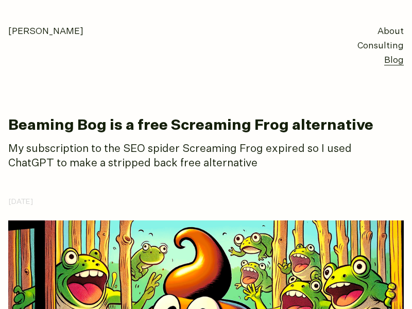 The height and width of the screenshot is (309, 412). I want to click on a: About, so click(390, 31).